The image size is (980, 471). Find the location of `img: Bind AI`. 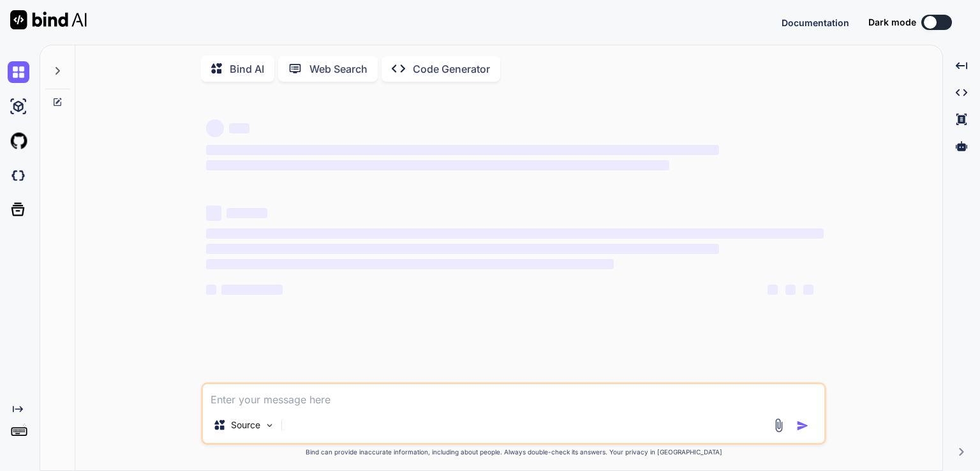

img: Bind AI is located at coordinates (49, 20).